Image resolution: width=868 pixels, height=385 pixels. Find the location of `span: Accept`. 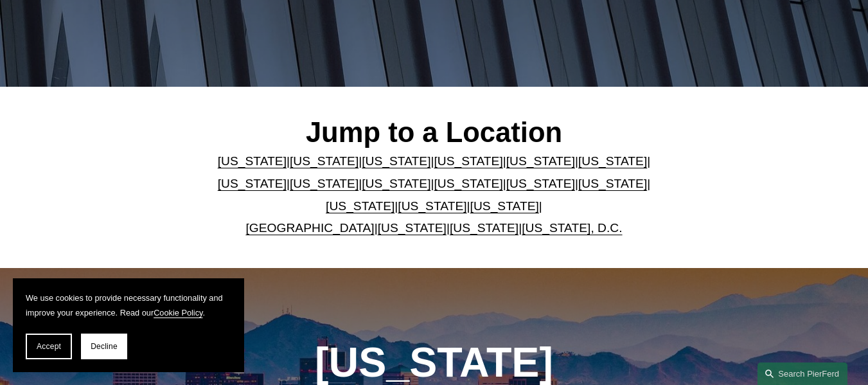

span: Accept is located at coordinates (49, 346).